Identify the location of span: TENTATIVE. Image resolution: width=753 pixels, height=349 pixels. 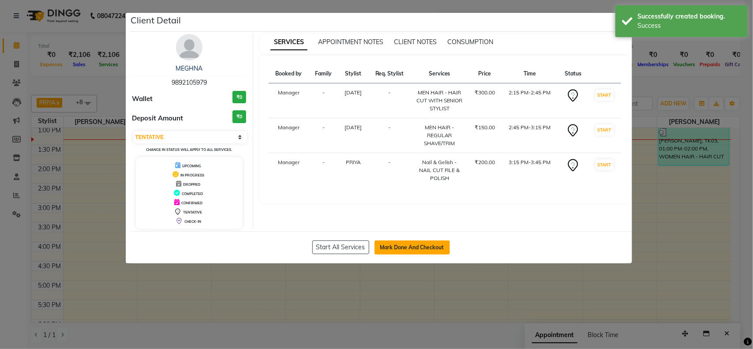
(192, 212).